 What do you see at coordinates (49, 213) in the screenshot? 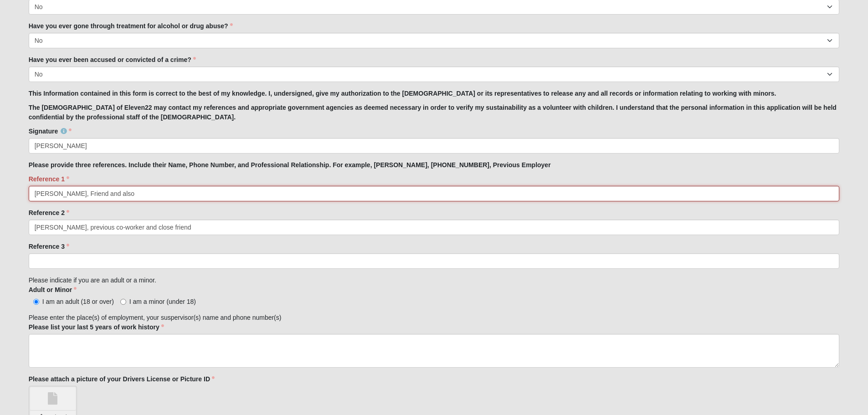
I see `label: Reference 2` at bounding box center [49, 213].